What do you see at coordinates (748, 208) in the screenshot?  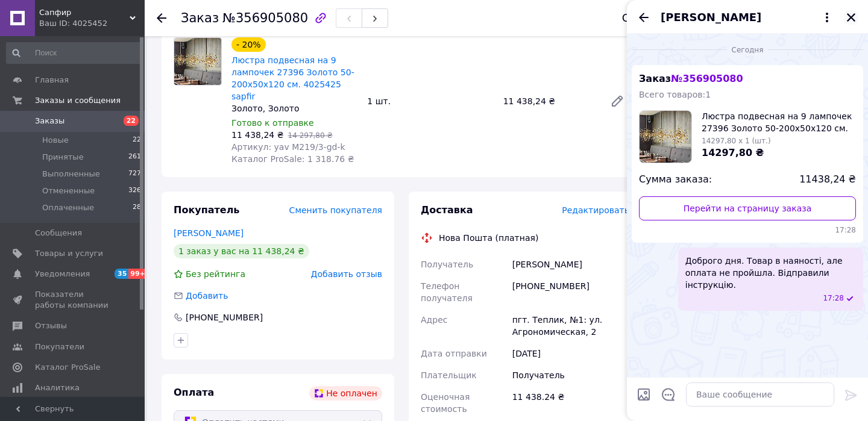 I see `a: Перейти на страницу заказа` at bounding box center [748, 208].